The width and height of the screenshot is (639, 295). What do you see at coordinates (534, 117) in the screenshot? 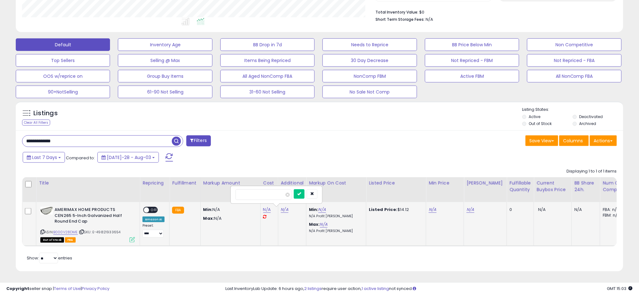
I see `label: Active` at bounding box center [534, 117].